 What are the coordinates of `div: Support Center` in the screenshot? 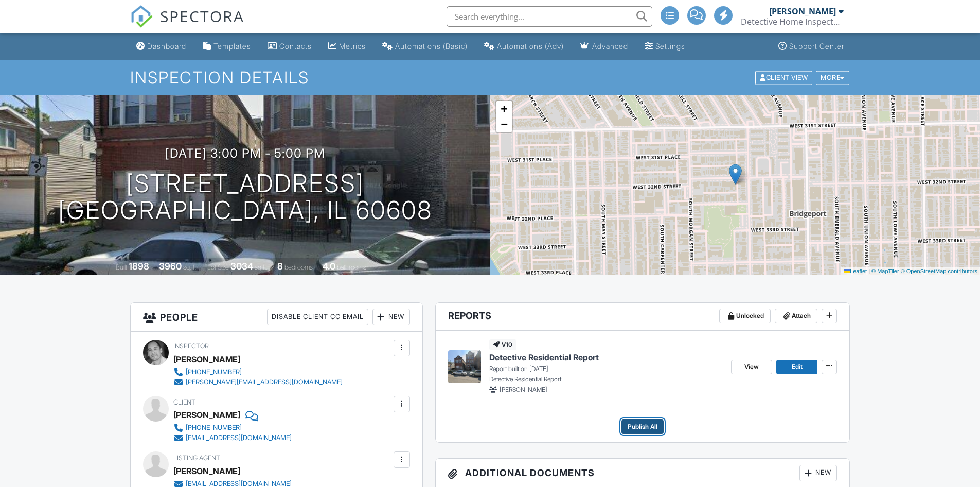 It's located at (817, 46).